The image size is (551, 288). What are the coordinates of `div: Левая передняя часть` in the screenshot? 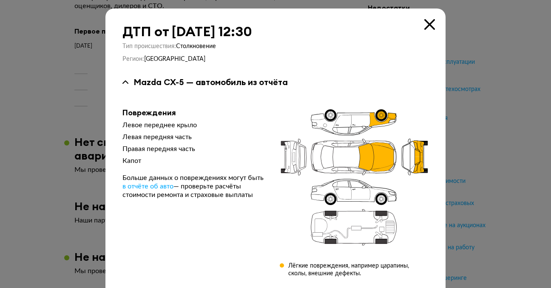 It's located at (194, 137).